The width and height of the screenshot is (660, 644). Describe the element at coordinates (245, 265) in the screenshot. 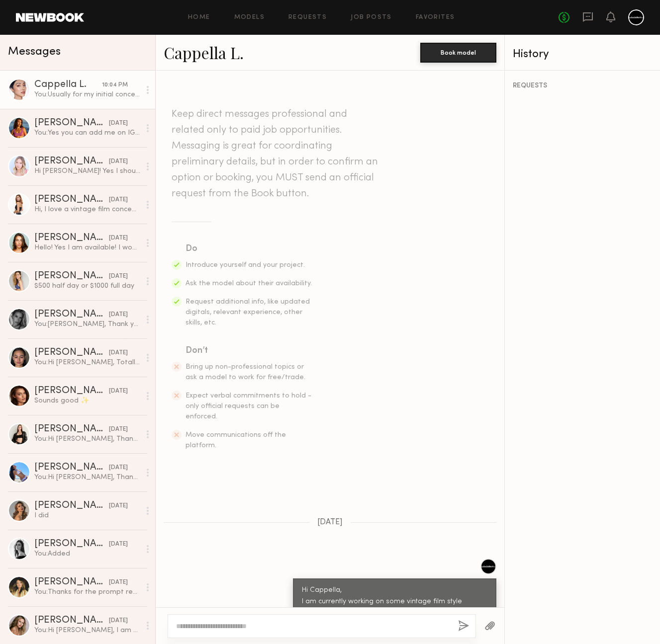

I see `span: Introduce yourself and your project.` at that location.